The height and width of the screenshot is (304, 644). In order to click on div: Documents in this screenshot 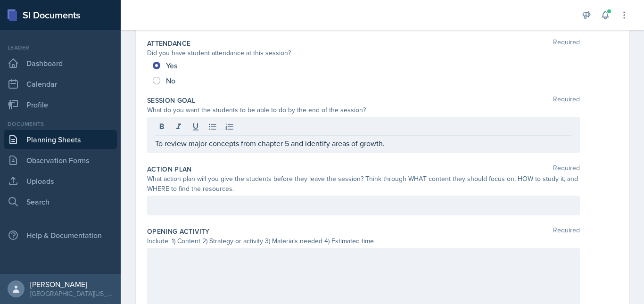, I will do `click(61, 124)`.